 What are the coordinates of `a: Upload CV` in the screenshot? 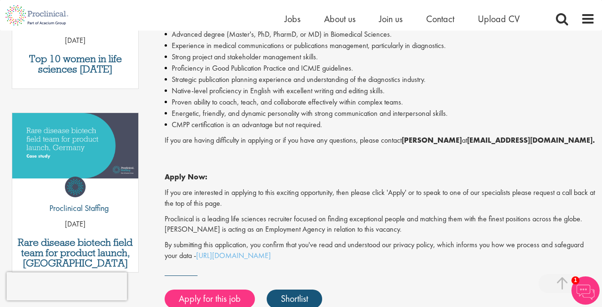 It's located at (499, 19).